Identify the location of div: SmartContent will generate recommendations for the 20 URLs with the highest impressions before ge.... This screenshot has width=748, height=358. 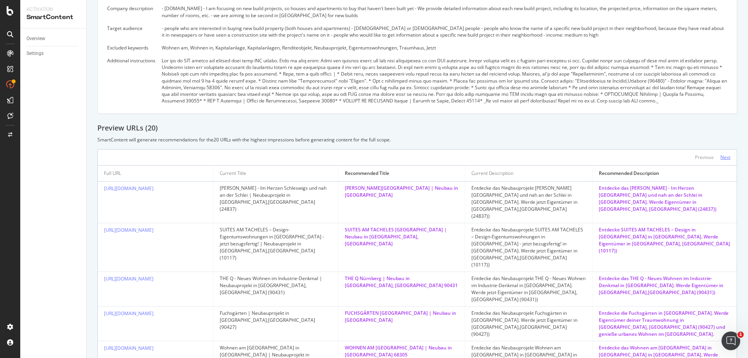
(417, 140).